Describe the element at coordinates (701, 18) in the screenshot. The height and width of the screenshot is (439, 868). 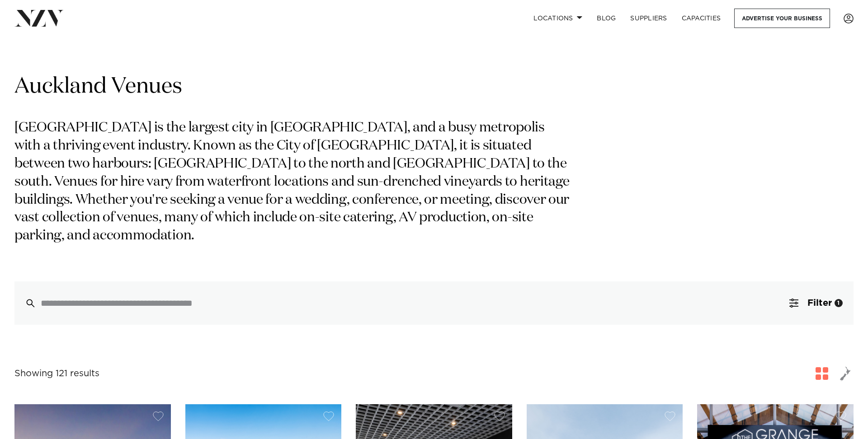
I see `a: Capacities` at that location.